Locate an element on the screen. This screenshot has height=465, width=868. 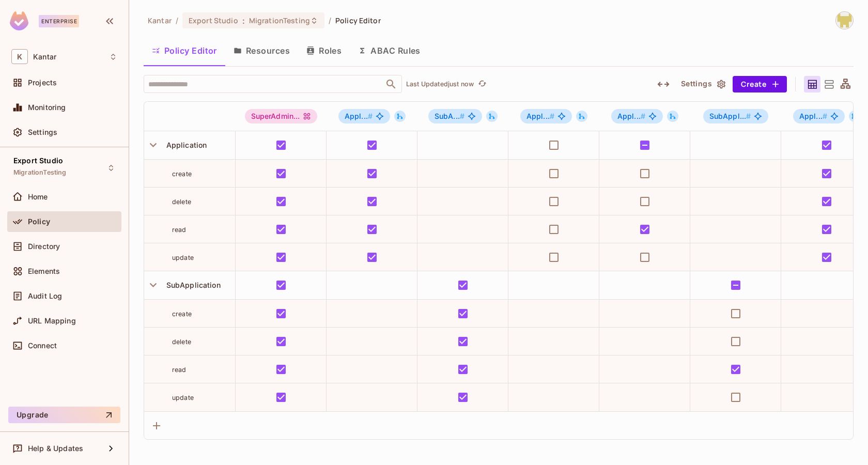
span: Directory is located at coordinates (44, 246).